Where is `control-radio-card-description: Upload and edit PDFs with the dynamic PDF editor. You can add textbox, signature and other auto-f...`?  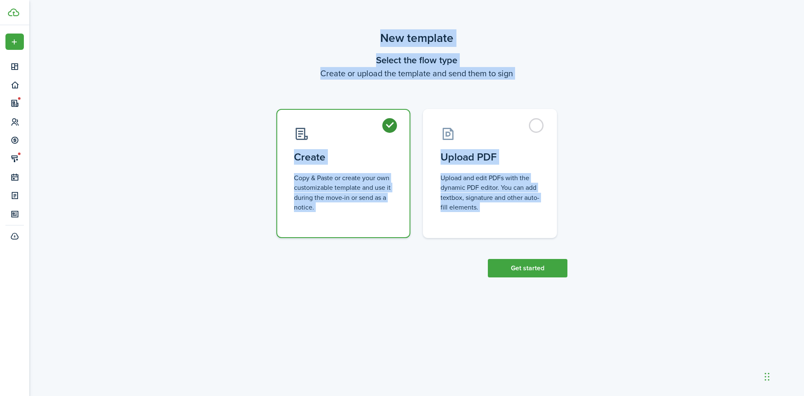
control-radio-card-description: Upload and edit PDFs with the dynamic PDF editor. You can add textbox, signature and other auto-f... is located at coordinates (490, 192).